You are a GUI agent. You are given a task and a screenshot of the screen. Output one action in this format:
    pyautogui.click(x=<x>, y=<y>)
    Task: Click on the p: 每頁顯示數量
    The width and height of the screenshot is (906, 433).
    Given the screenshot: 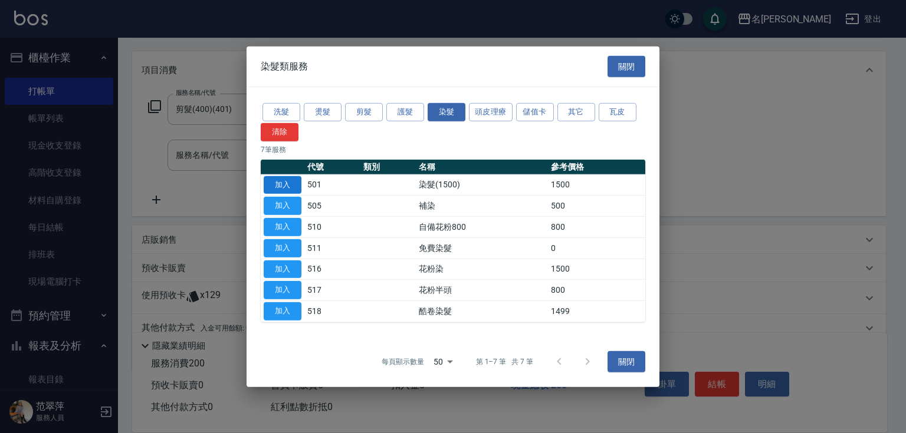 What is the action you would take?
    pyautogui.click(x=403, y=362)
    